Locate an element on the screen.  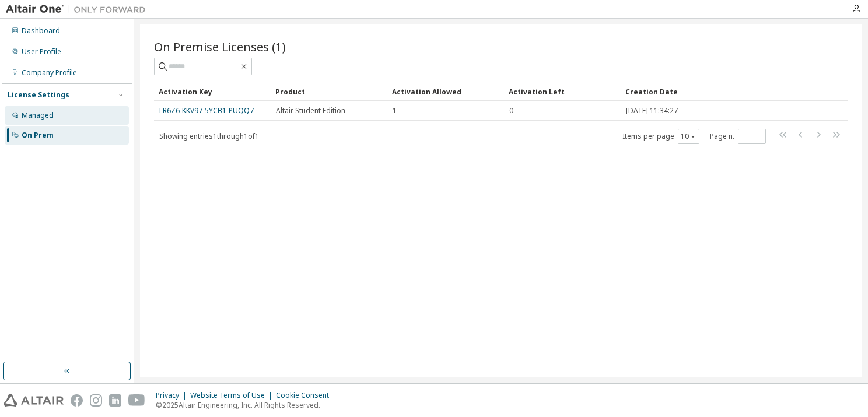
img: youtube.svg is located at coordinates (137, 400).